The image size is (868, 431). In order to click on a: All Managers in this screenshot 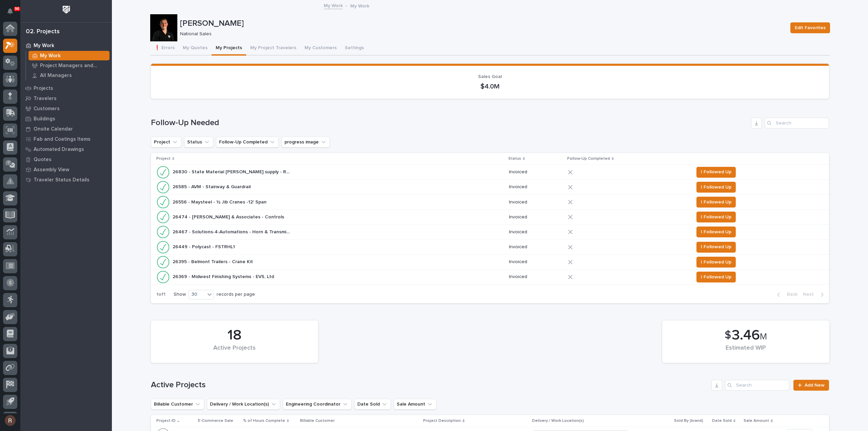, I will do `click(69, 76)`.